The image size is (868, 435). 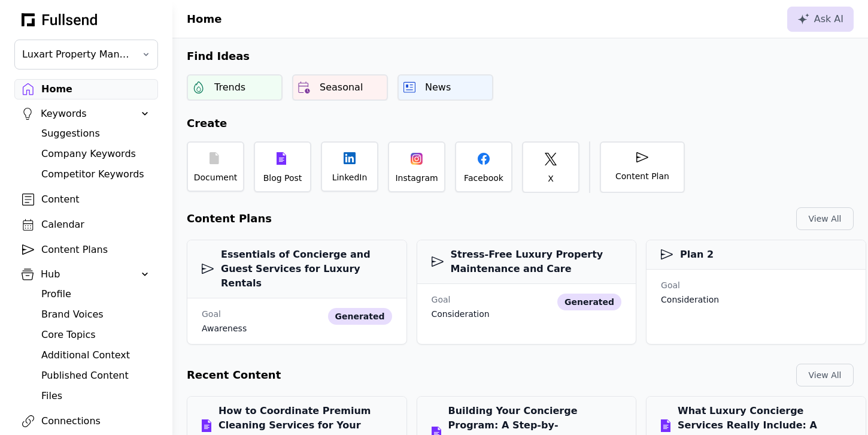 What do you see at coordinates (341, 87) in the screenshot?
I see `div: Seasonal` at bounding box center [341, 87].